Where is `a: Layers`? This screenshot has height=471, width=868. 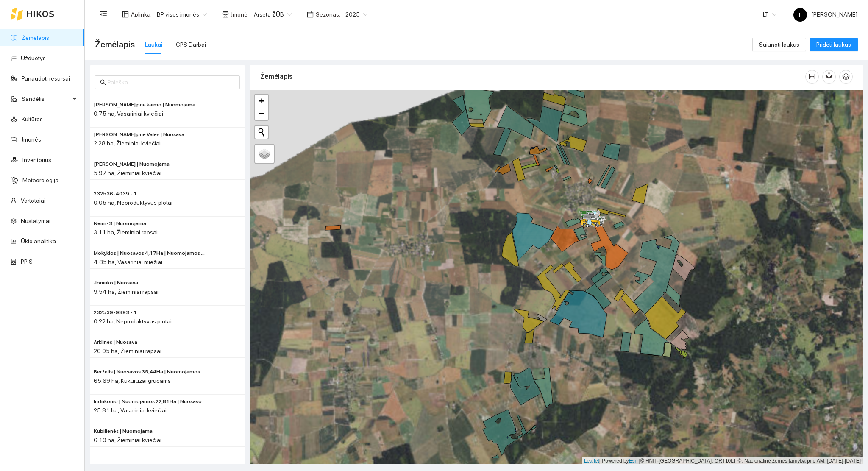
a: Layers is located at coordinates (265, 154).